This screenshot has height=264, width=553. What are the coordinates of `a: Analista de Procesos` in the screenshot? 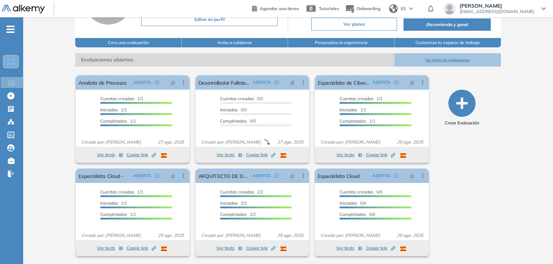 It's located at (102, 82).